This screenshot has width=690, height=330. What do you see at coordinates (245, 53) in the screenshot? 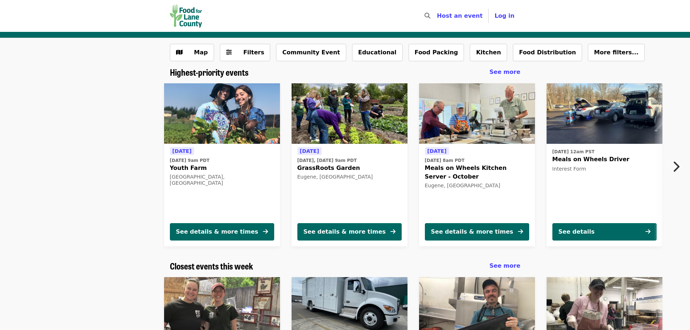
I see `button: Filters (0 selected)` at bounding box center [245, 53].